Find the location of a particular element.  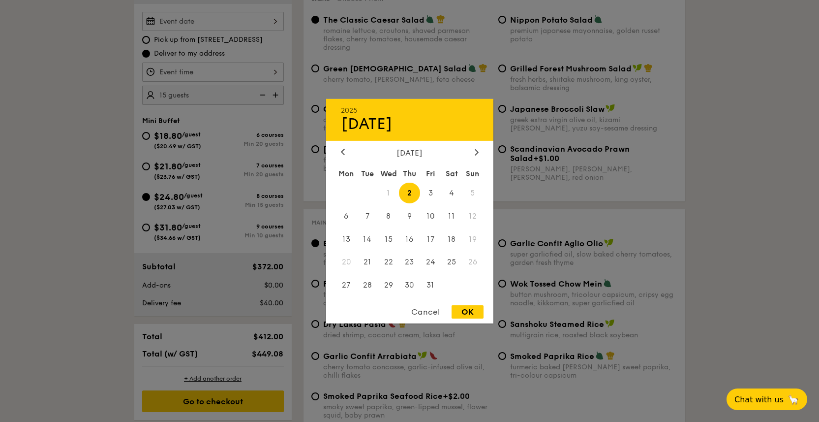

span: 17 is located at coordinates (431, 239).